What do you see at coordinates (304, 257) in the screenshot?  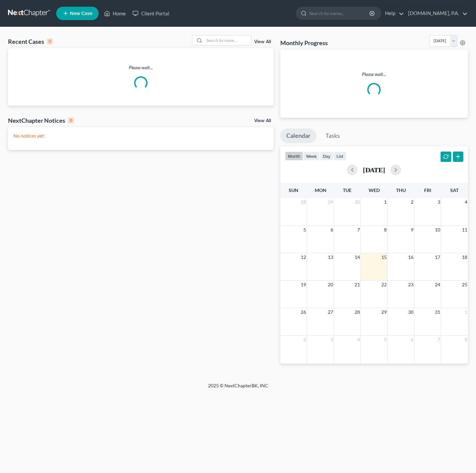 I see `span: 12` at bounding box center [304, 257].